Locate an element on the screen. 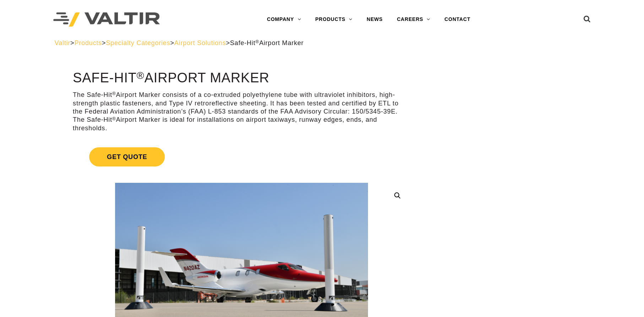  a: Products is located at coordinates (88, 43).